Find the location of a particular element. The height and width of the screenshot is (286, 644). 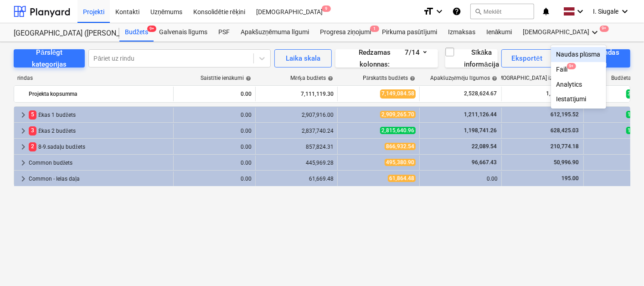

i: Zināšanu pamats is located at coordinates (457, 11).